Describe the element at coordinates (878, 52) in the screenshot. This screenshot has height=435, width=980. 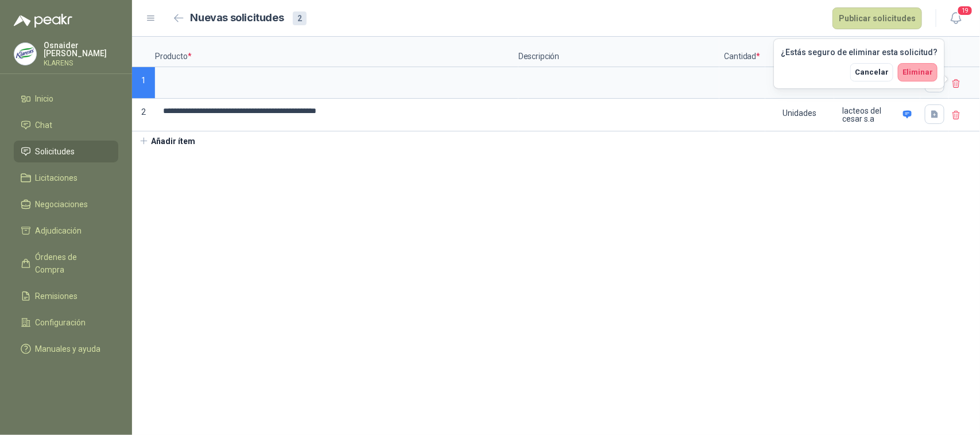
I see `p: Entrega` at that location.